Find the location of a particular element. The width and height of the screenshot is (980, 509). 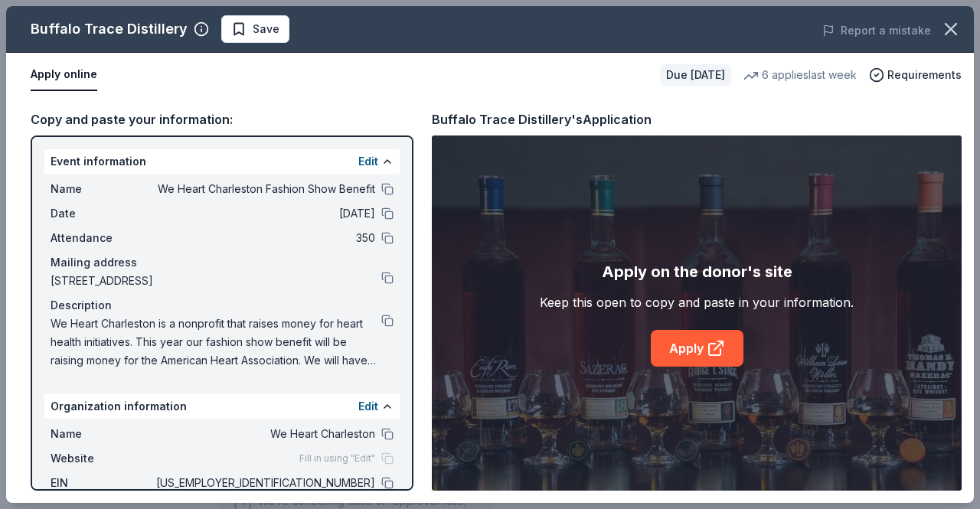

button: Report a mistake is located at coordinates (877, 31).